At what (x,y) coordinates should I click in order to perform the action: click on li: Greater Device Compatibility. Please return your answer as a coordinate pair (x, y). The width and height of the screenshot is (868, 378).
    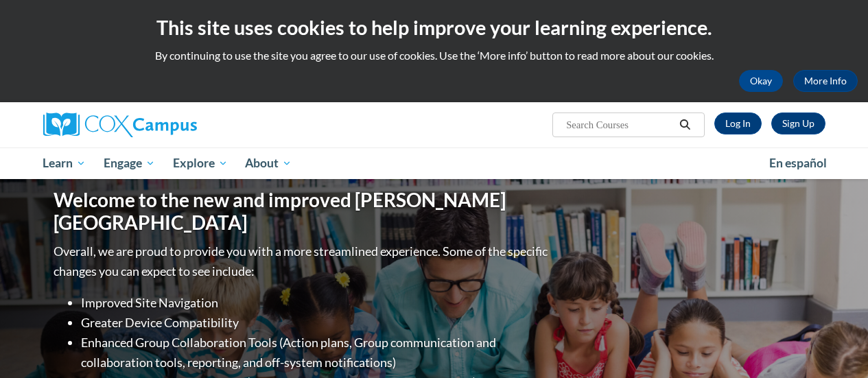
    Looking at the image, I should click on (315, 322).